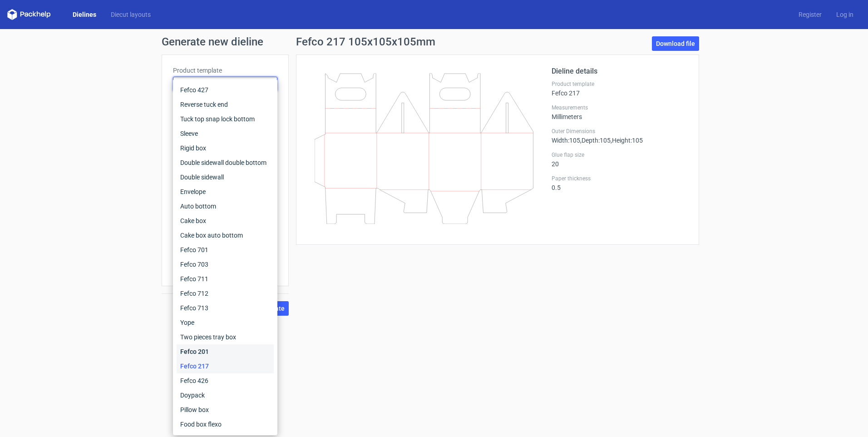 The height and width of the screenshot is (437, 868). What do you see at coordinates (225, 250) in the screenshot?
I see `div: Fefco 701` at bounding box center [225, 250].